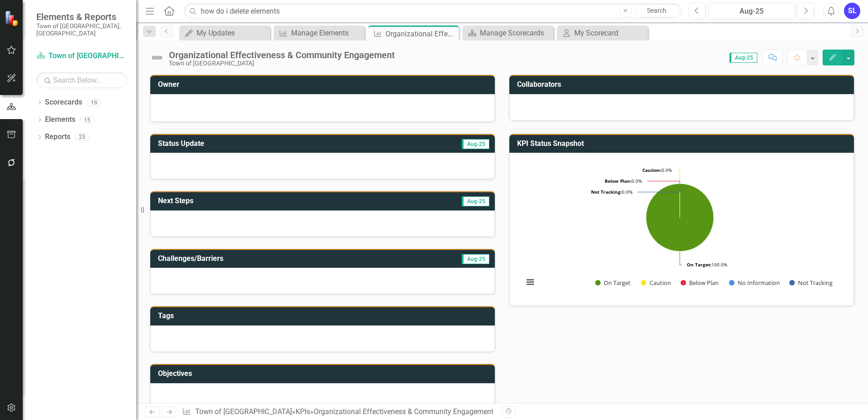 The image size is (868, 420). Describe the element at coordinates (656, 282) in the screenshot. I see `button: Show Caution` at that location.